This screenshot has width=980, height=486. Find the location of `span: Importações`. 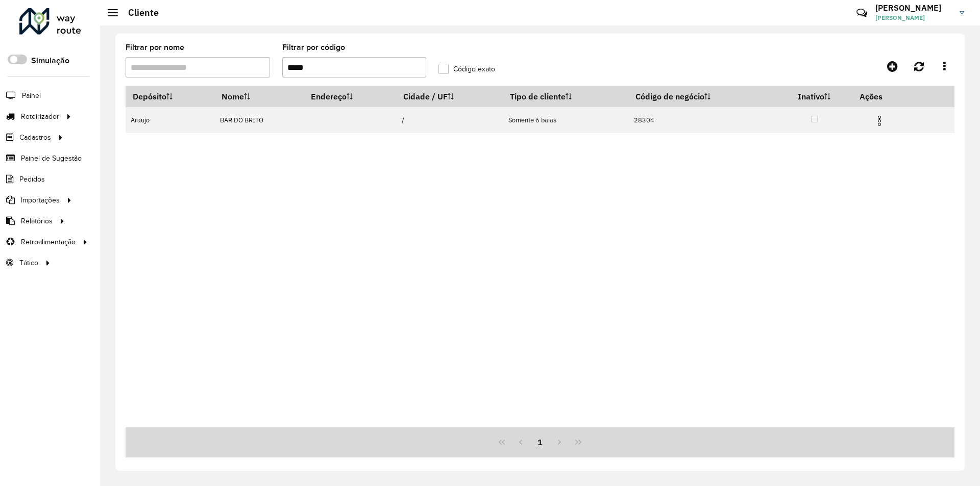

span: Importações is located at coordinates (40, 200).